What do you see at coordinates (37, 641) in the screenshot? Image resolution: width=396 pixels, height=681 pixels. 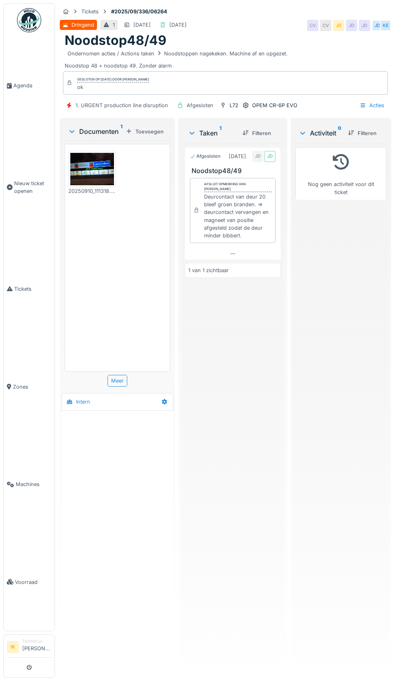 I see `div: Technicus` at bounding box center [37, 641].